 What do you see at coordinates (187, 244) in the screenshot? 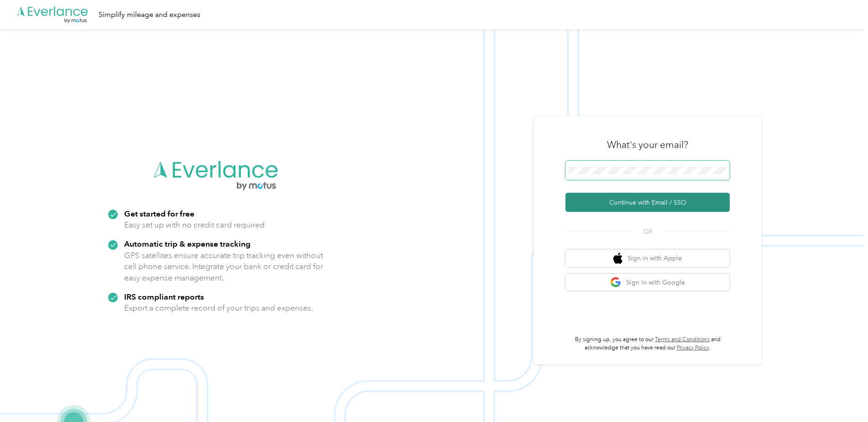
I see `strong: Automatic trip & expense tracking` at bounding box center [187, 244].